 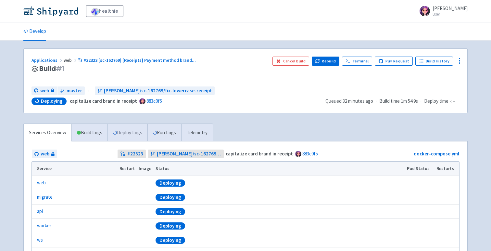 What do you see at coordinates (197, 132) in the screenshot?
I see `a: Telemetry` at bounding box center [197, 132].